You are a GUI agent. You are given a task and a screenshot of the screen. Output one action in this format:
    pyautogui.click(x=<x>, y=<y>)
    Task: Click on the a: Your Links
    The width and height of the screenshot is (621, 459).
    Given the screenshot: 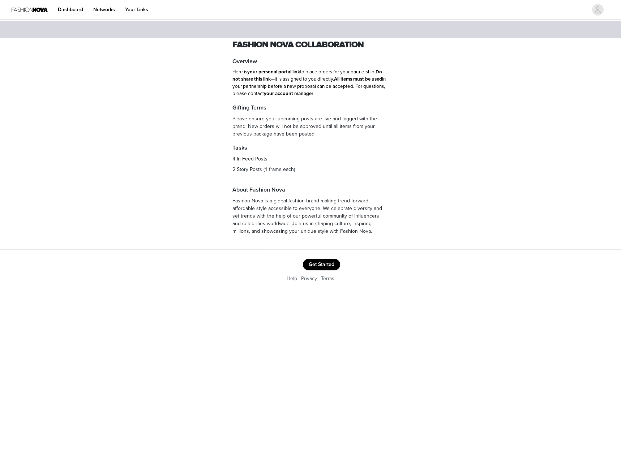 What is the action you would take?
    pyautogui.click(x=137, y=9)
    